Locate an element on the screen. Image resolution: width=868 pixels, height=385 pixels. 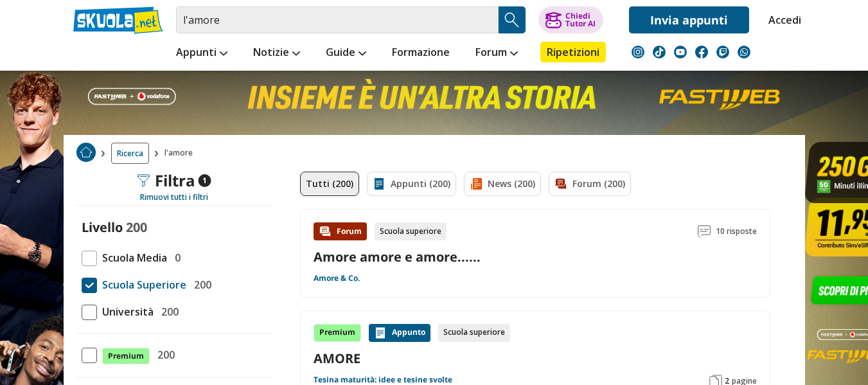
img: Forum contenuto is located at coordinates (326, 231).